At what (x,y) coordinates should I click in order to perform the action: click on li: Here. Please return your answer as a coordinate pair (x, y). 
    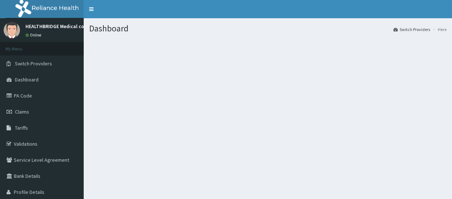
    Looking at the image, I should click on (439, 29).